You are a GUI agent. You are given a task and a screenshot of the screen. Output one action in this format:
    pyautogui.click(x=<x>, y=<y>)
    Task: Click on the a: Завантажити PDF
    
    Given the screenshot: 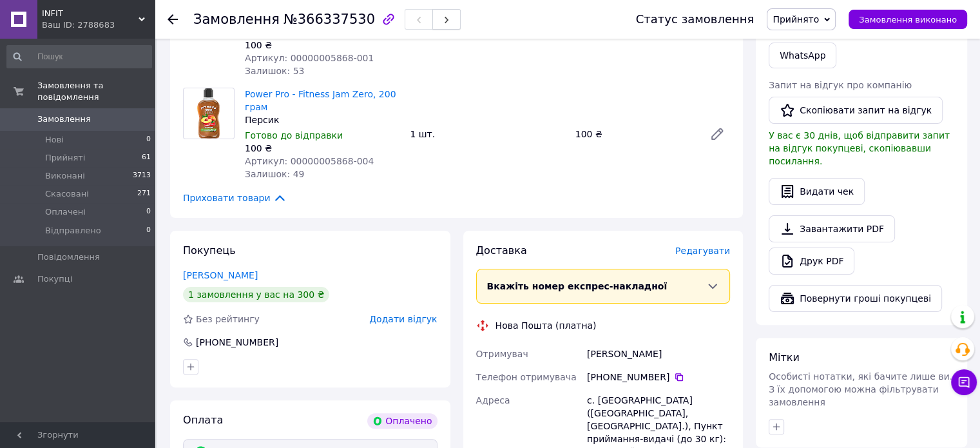 What is the action you would take?
    pyautogui.click(x=832, y=228)
    